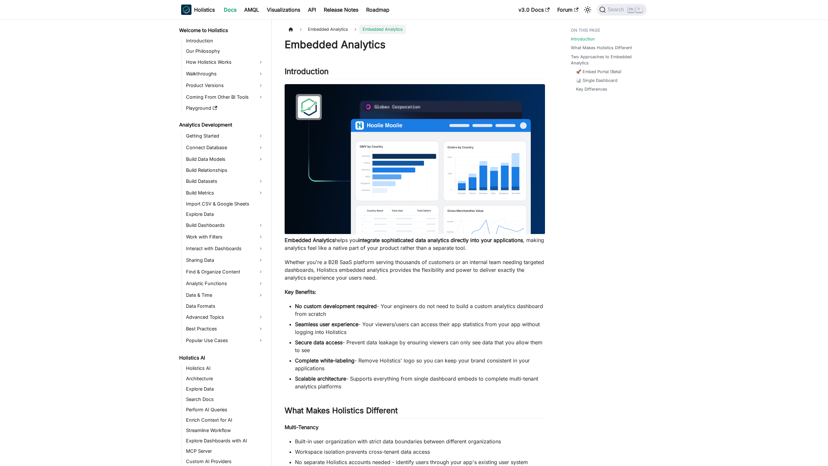 The image size is (828, 466). Describe the element at coordinates (225, 283) in the screenshot. I see `a: Analytic Functions` at that location.